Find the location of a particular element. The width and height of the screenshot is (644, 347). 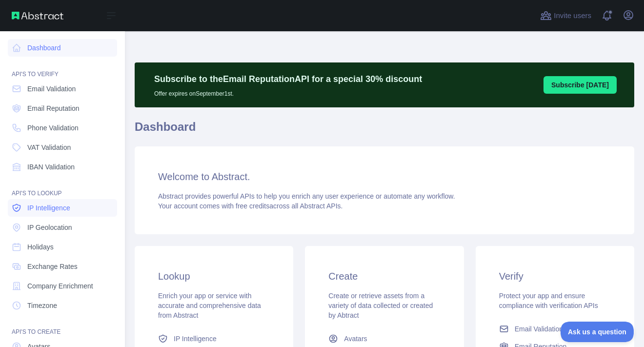

h3: Create is located at coordinates (384, 276).